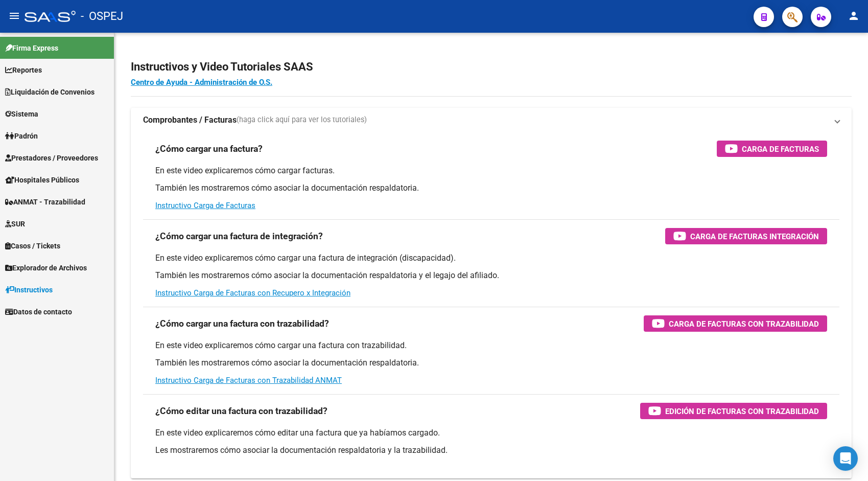 Image resolution: width=868 pixels, height=481 pixels. Describe the element at coordinates (21, 136) in the screenshot. I see `span: Padrón` at that location.